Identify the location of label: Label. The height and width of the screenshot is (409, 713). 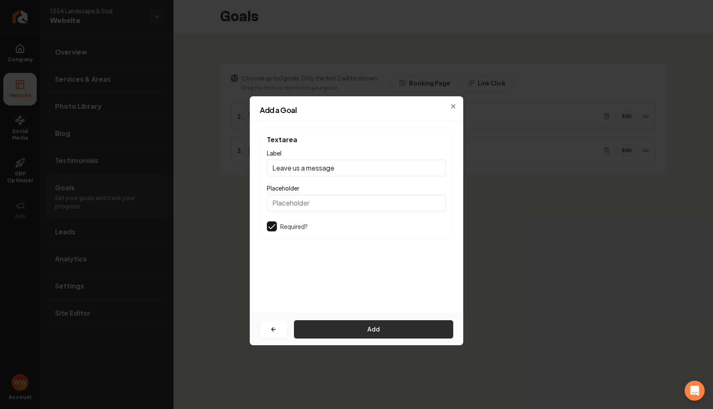
(274, 153).